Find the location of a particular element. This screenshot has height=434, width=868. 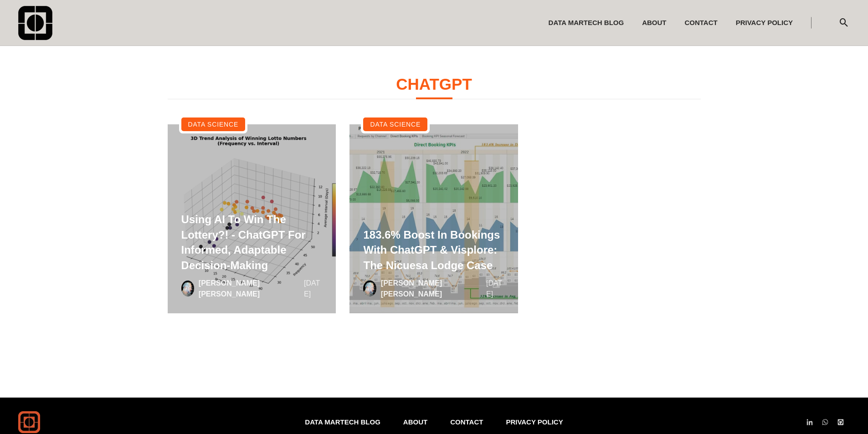

a: About is located at coordinates (415, 422).